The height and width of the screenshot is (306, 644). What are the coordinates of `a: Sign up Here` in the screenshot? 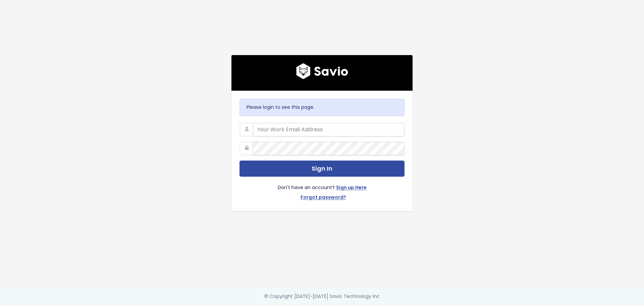 It's located at (351, 188).